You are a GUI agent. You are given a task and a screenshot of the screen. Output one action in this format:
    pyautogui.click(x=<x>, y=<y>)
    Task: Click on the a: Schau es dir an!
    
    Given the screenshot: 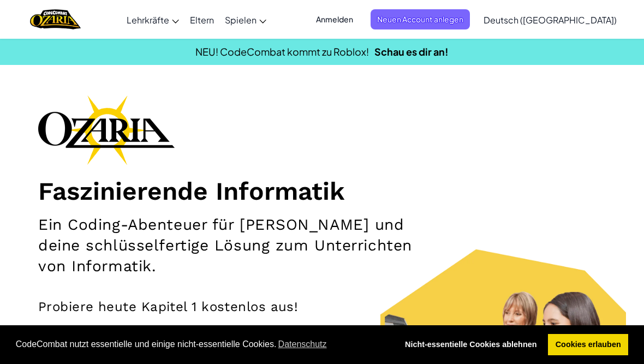 What is the action you would take?
    pyautogui.click(x=411, y=52)
    